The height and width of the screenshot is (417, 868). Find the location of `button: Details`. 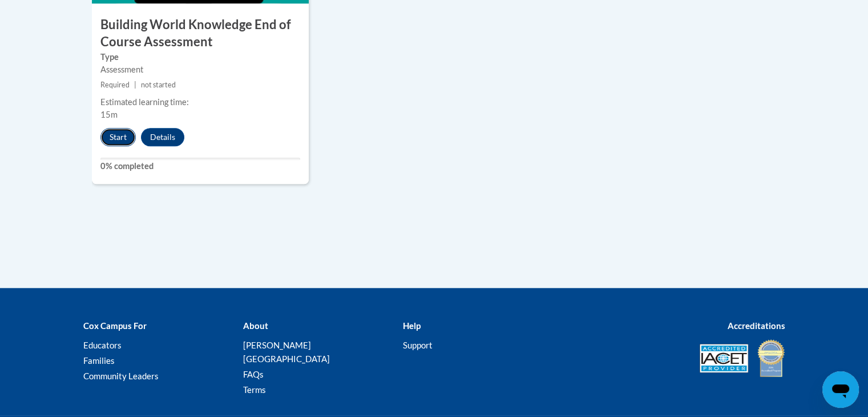

button: Details is located at coordinates (163, 137).